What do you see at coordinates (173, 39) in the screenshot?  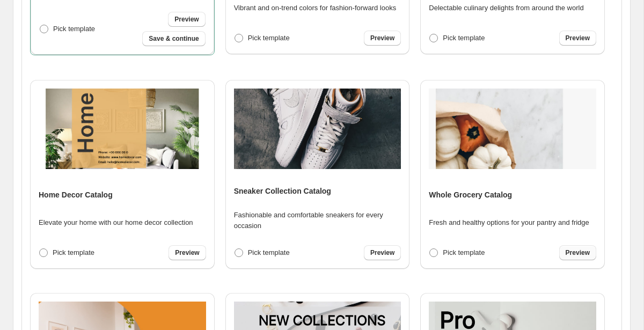 I see `span: Save & continue` at bounding box center [173, 39].